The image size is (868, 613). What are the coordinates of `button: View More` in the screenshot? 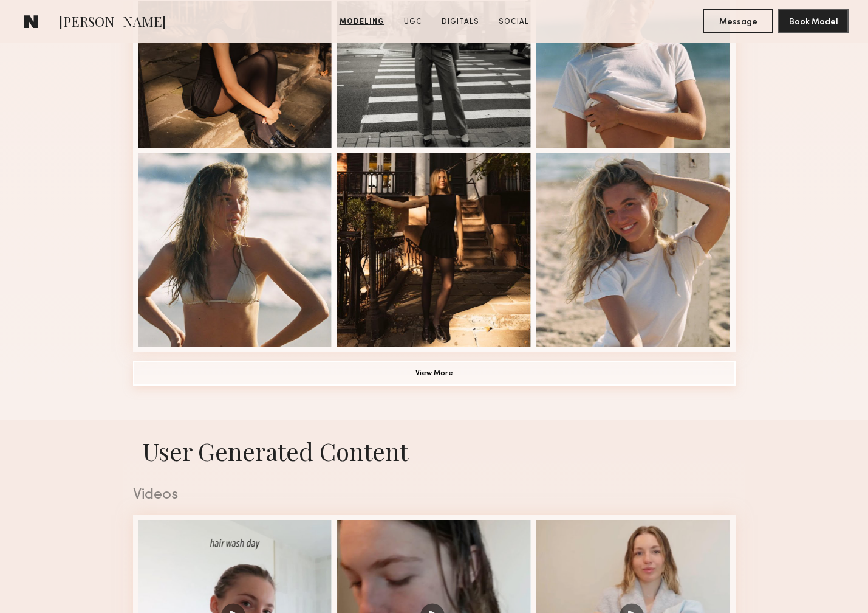 It's located at (434, 374).